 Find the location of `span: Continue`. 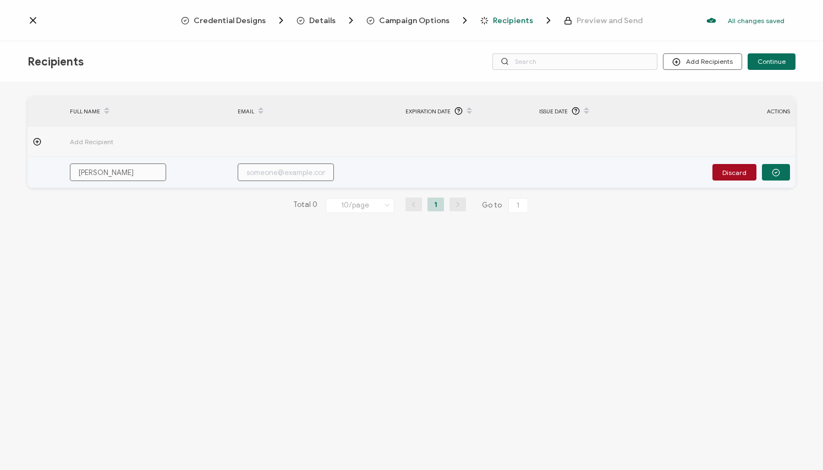

span: Continue is located at coordinates (771, 62).